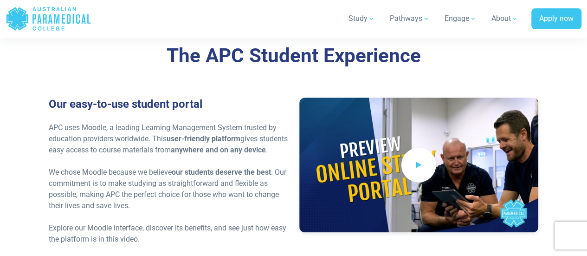 The height and width of the screenshot is (256, 587). Describe the element at coordinates (168, 189) in the screenshot. I see `div: We chose Moodle because we believe . Our commitment is to make studying as straightforward and fl...` at that location.